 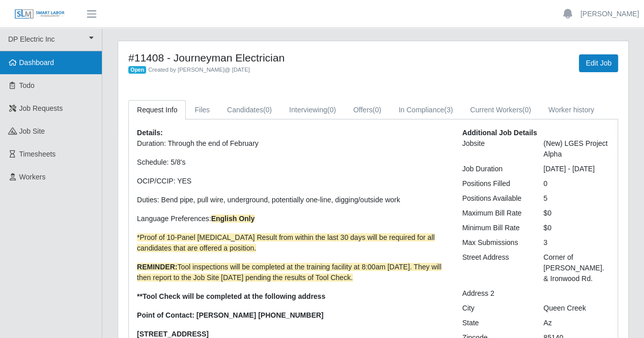 What do you see at coordinates (291, 162) in the screenshot?
I see `p: Schedule: 5/8's` at bounding box center [291, 162].